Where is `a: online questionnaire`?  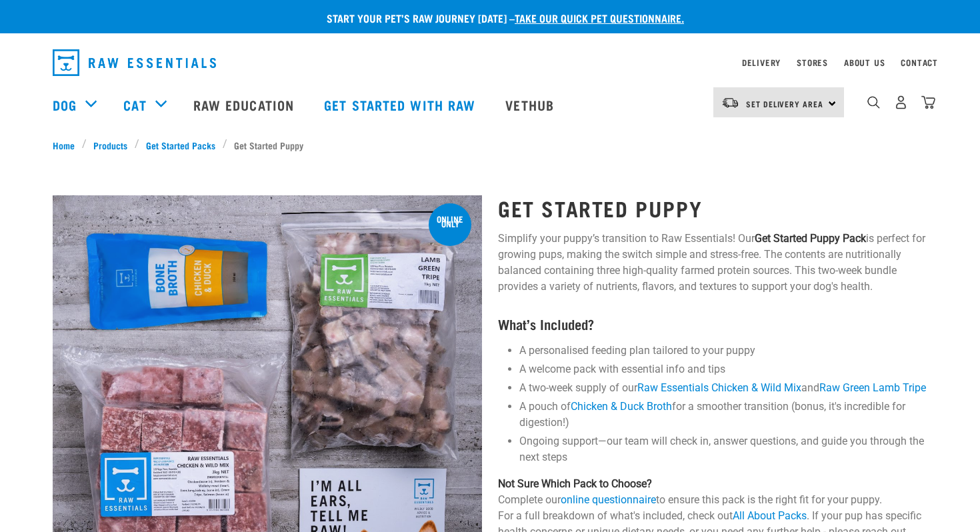
a: online questionnaire is located at coordinates (608, 499).